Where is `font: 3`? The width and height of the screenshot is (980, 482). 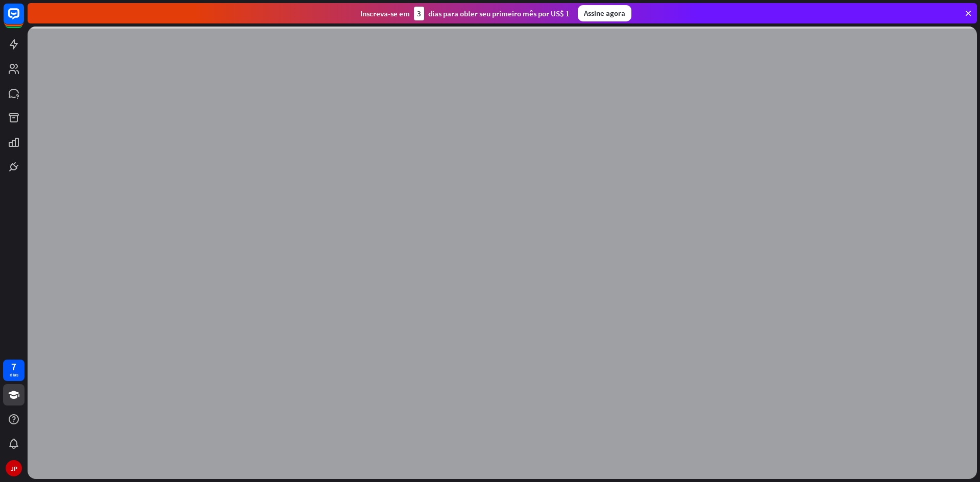
font: 3 is located at coordinates (419, 13).